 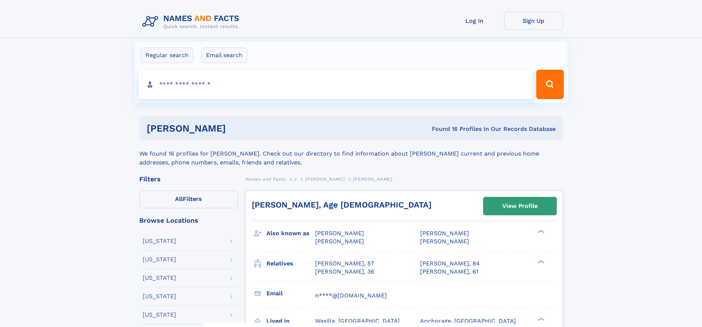 What do you see at coordinates (192, 22) in the screenshot?
I see `img: Logo Names and Facts` at bounding box center [192, 22].